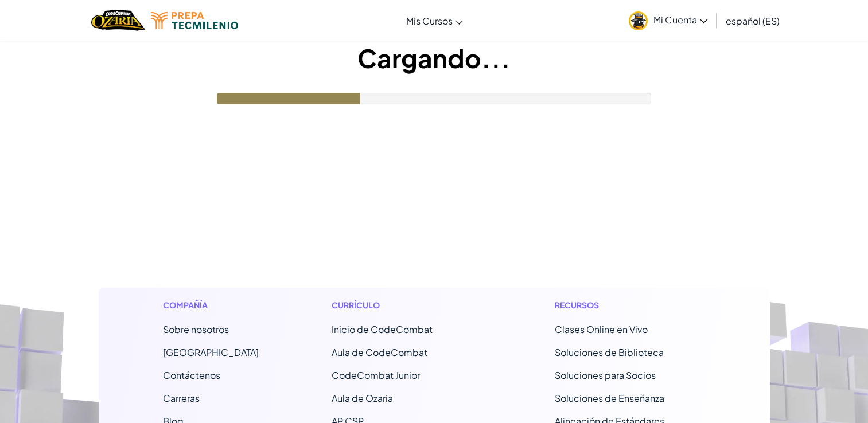  I want to click on img: avatar, so click(637, 20).